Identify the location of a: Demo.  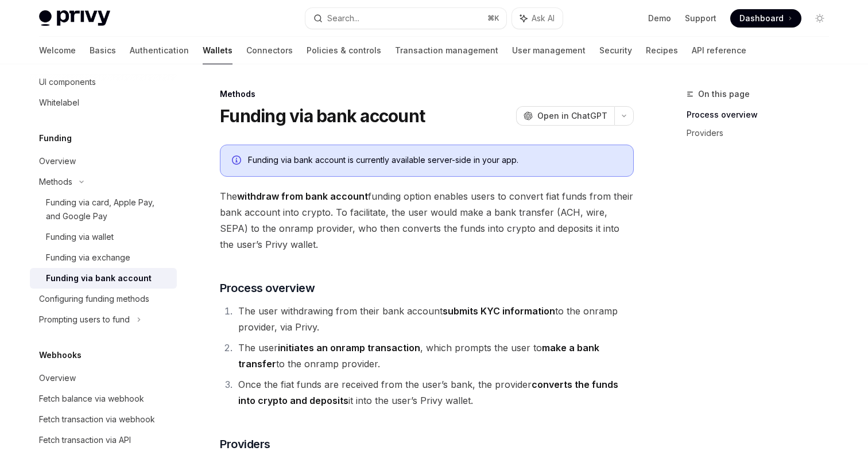
(659, 18).